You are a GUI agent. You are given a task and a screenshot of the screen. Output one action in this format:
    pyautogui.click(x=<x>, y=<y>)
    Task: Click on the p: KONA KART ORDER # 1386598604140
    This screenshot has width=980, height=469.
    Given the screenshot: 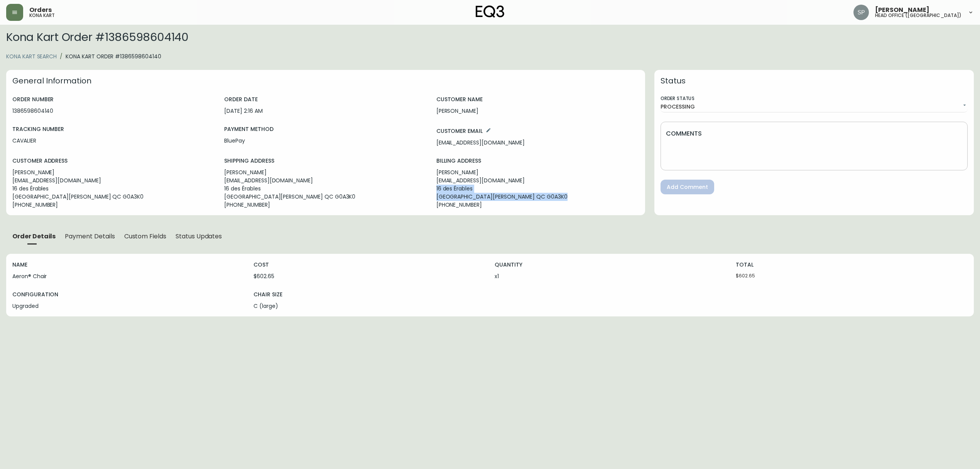 What is the action you would take?
    pyautogui.click(x=113, y=57)
    